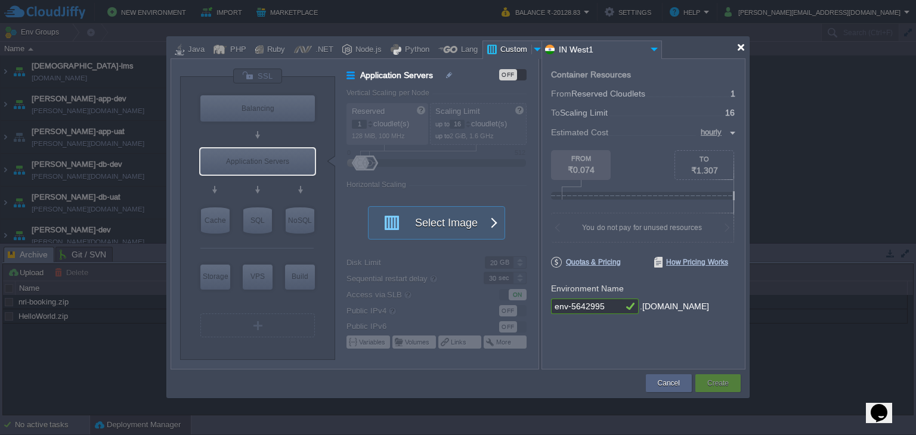 This screenshot has width=916, height=435. I want to click on span: How Pricing Works, so click(691, 262).